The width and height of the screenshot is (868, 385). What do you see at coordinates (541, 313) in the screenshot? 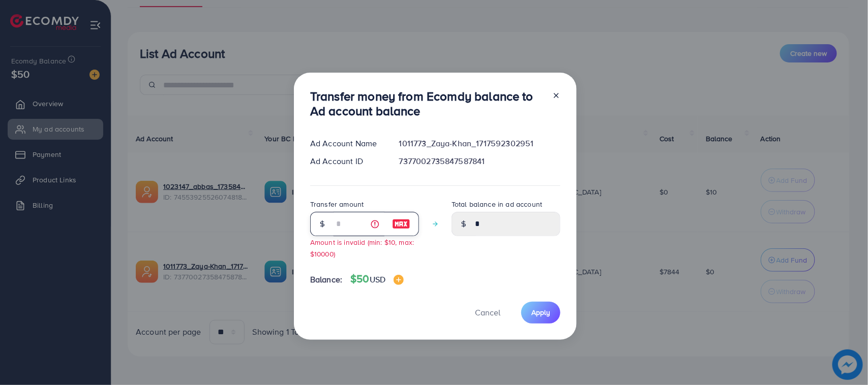
I see `span: Apply` at bounding box center [541, 313].